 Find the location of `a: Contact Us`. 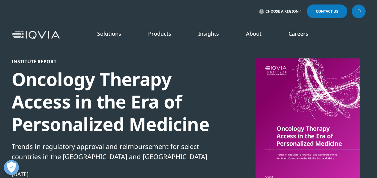

a: Contact Us is located at coordinates (327, 11).